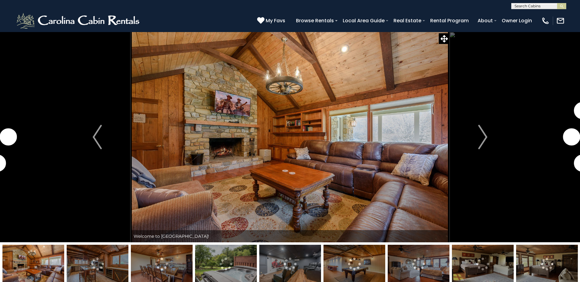 The width and height of the screenshot is (580, 282). I want to click on a: Owner Login, so click(516, 20).